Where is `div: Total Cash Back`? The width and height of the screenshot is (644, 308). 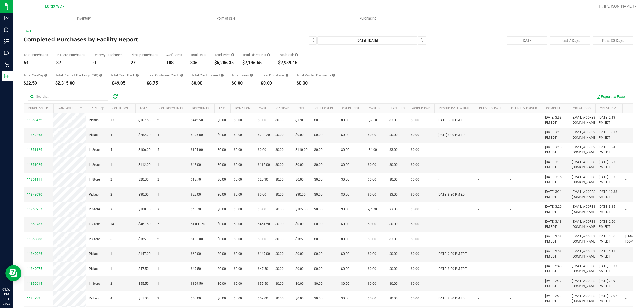
div: Total Cash Back is located at coordinates (125, 75).